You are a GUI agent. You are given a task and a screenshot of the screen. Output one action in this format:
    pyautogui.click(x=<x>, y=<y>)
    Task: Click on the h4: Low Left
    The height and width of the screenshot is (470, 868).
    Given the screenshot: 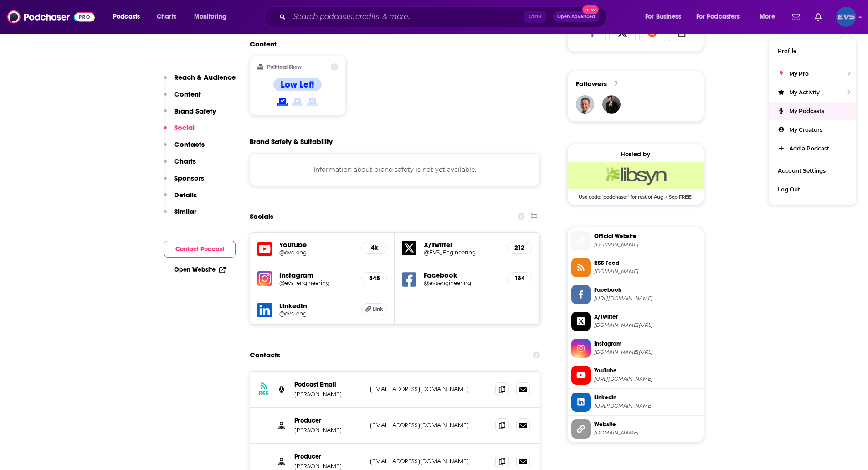 What is the action you would take?
    pyautogui.click(x=298, y=85)
    